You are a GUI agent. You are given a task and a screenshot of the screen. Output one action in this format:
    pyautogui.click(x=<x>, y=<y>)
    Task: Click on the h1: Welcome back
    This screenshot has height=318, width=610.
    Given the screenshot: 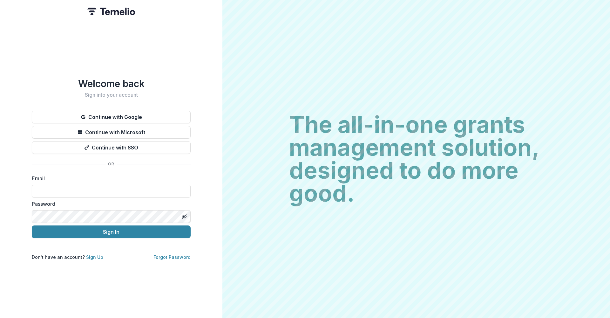 What is the action you would take?
    pyautogui.click(x=111, y=84)
    